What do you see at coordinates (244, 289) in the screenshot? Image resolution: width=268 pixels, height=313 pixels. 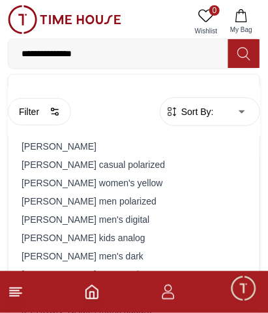 I see `div: Chat Widget` at bounding box center [244, 289].